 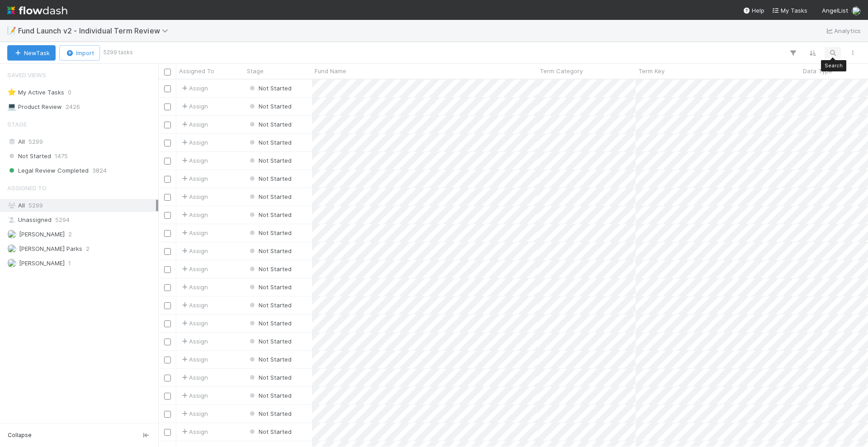 What do you see at coordinates (82, 220) in the screenshot?
I see `div: Unassigned` at bounding box center [82, 220].